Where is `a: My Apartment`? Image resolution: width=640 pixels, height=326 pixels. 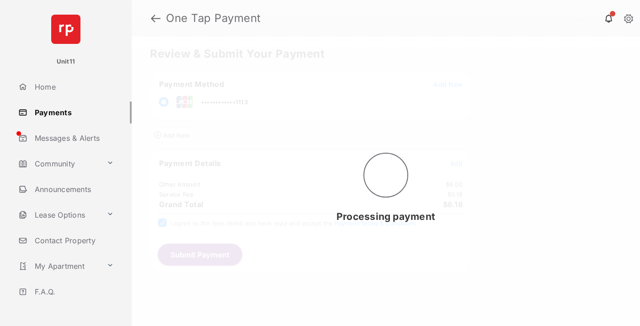
a: My Apartment is located at coordinates (59, 266).